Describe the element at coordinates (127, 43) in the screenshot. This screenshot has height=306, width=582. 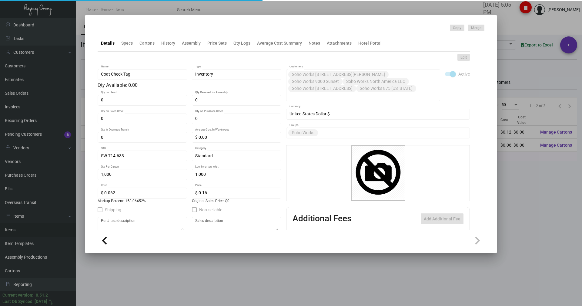
I see `div: Specs` at that location.